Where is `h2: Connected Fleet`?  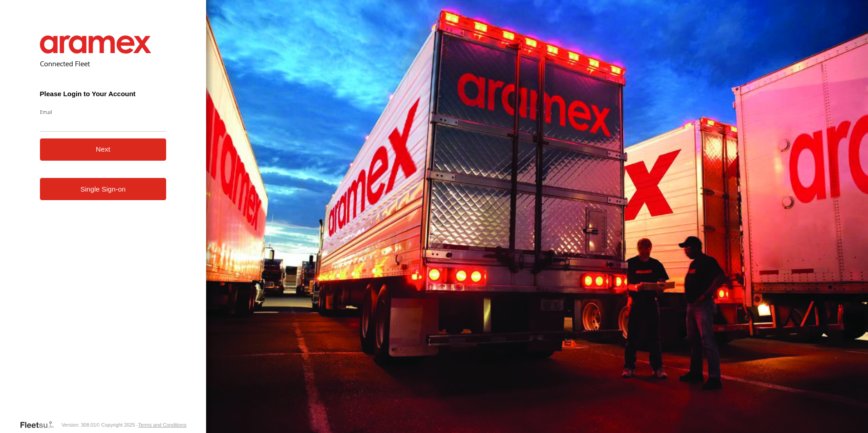
h2: Connected Fleet is located at coordinates (103, 64).